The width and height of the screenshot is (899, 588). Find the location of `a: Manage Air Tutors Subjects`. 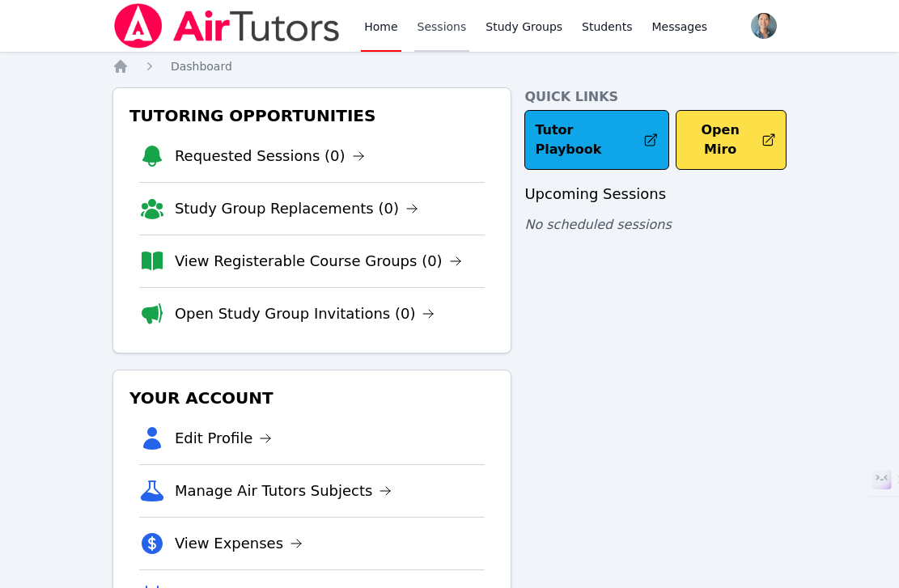

a: Manage Air Tutors Subjects is located at coordinates (283, 491).